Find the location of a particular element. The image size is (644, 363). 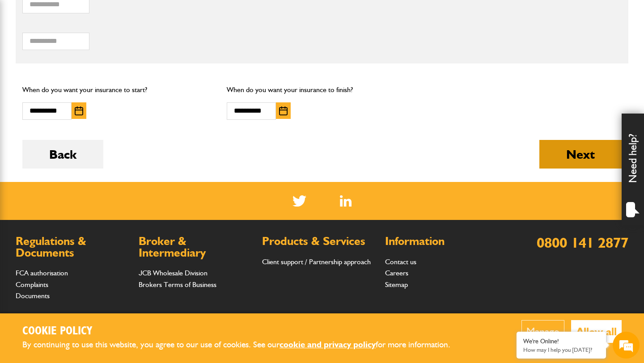

a: Client support / Partnership approach is located at coordinates (316, 262).